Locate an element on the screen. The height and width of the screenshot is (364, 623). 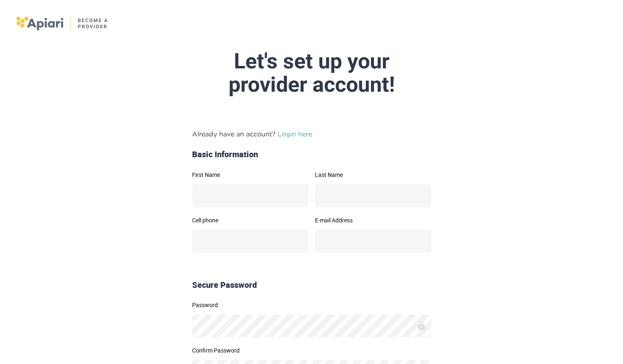
label: Confirm Password is located at coordinates (312, 350).